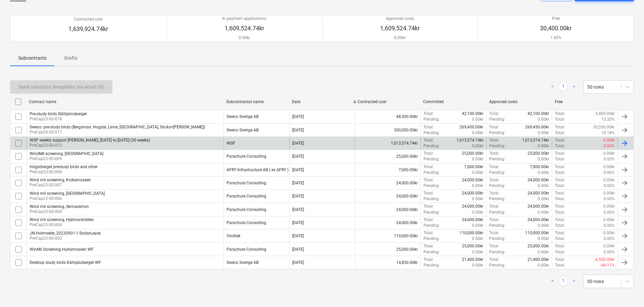  What do you see at coordinates (59, 211) in the screenshot?
I see `p: PreCap23-SO-005` at bounding box center [59, 211].